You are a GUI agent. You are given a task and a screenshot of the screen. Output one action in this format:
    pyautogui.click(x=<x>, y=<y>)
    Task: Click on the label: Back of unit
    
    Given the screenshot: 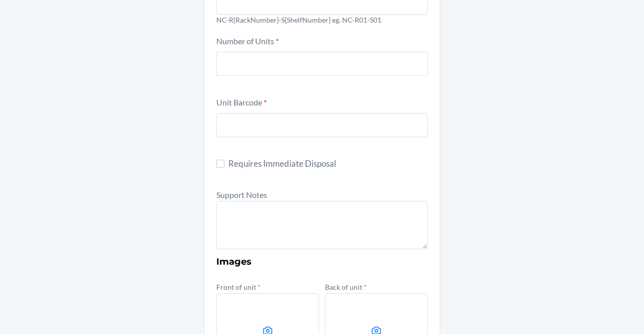 What is the action you would take?
    pyautogui.click(x=346, y=287)
    